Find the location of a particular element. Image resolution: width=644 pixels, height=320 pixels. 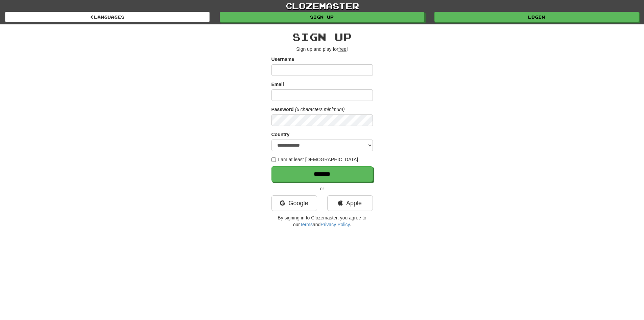

a: Login is located at coordinates (537, 17).